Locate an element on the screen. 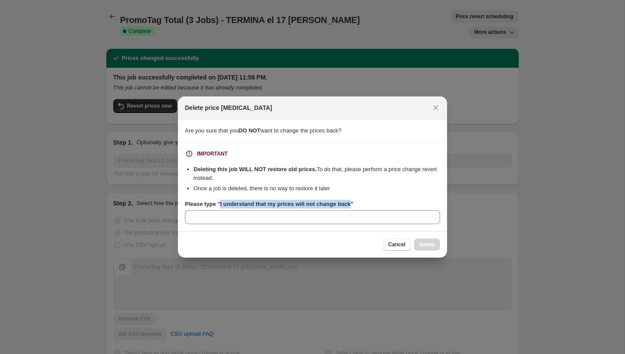 This screenshot has height=354, width=625. b: Please type "I understand that my prices will not change back" is located at coordinates (269, 204).